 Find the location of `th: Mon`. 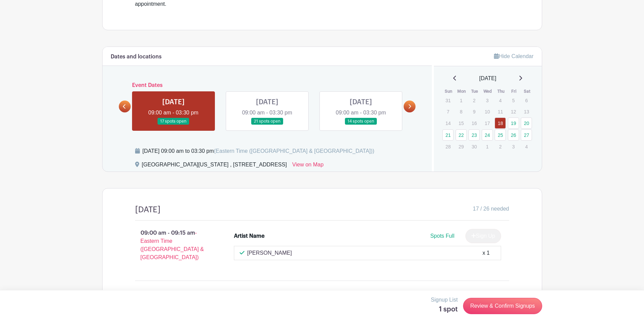

th: Mon is located at coordinates (462, 91).